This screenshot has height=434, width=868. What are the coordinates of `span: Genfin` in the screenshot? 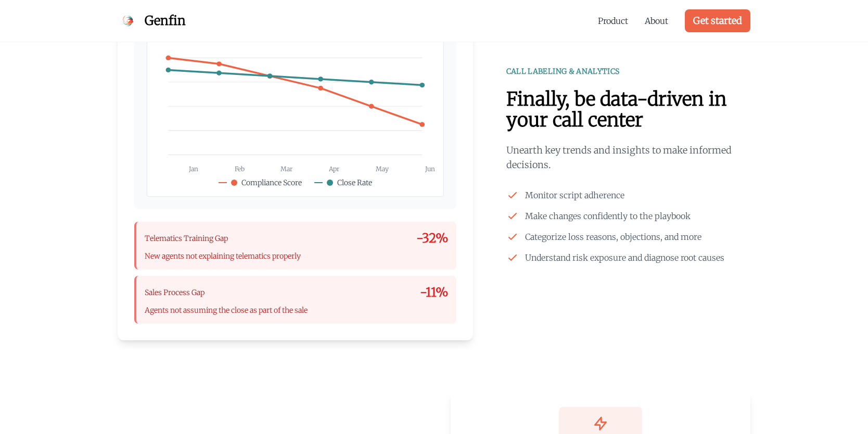 It's located at (165, 21).